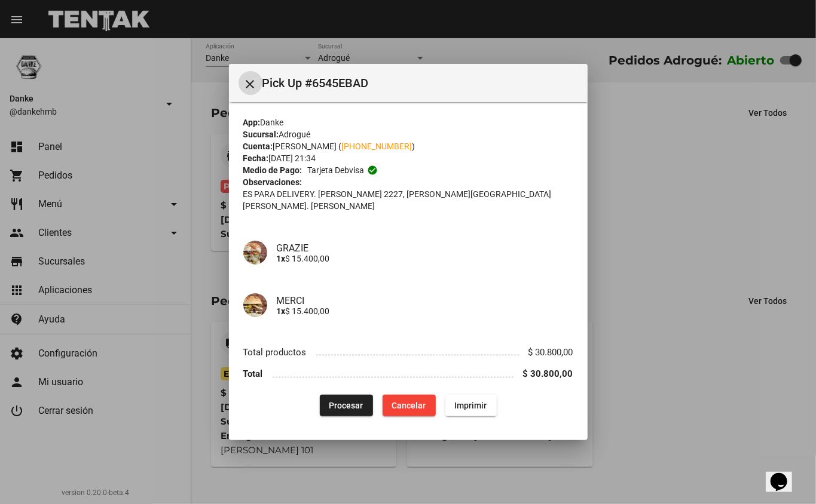  What do you see at coordinates (471, 406) in the screenshot?
I see `span: Imprimir` at bounding box center [471, 406].